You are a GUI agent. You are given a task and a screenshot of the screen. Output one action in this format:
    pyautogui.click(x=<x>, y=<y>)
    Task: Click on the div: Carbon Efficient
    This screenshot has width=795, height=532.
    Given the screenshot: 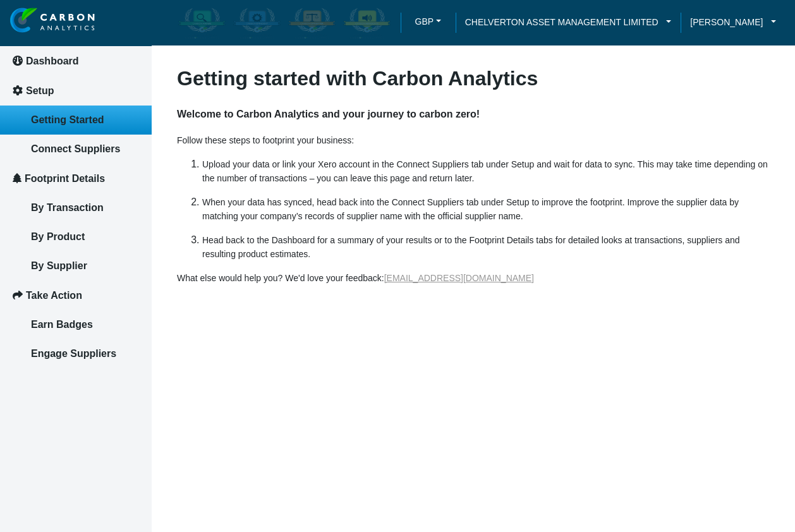 What is the action you would take?
    pyautogui.click(x=256, y=23)
    